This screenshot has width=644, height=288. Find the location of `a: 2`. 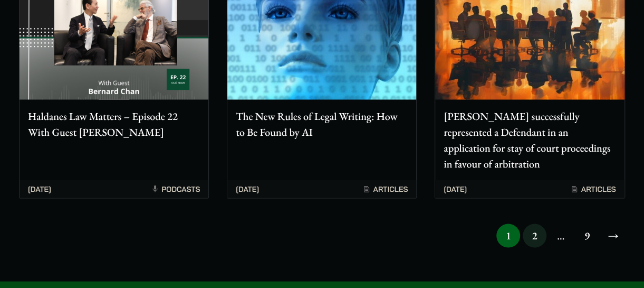

a: 2 is located at coordinates (534, 235).